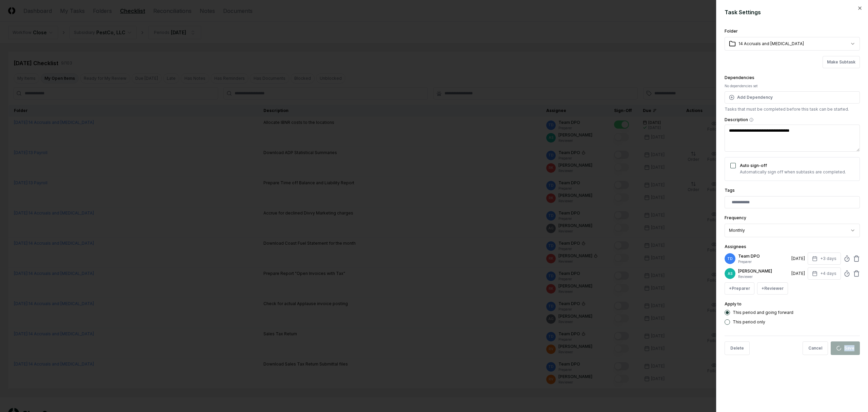 The image size is (868, 412). Describe the element at coordinates (772, 288) in the screenshot. I see `button: +Reviewer` at that location.